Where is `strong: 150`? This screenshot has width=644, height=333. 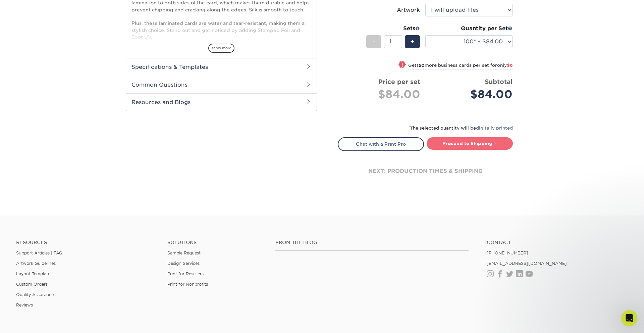
strong: 150 is located at coordinates (420, 65).